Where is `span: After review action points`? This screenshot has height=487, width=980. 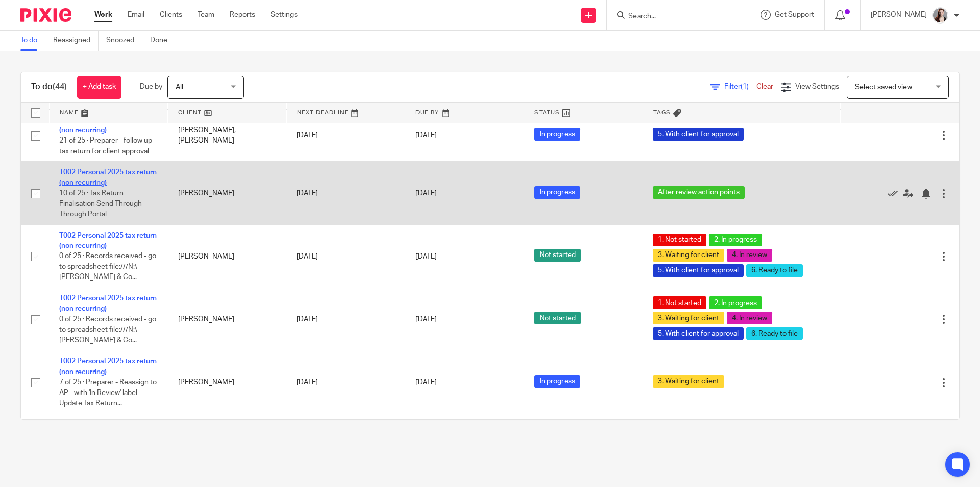 span: After review action points is located at coordinates (699, 192).